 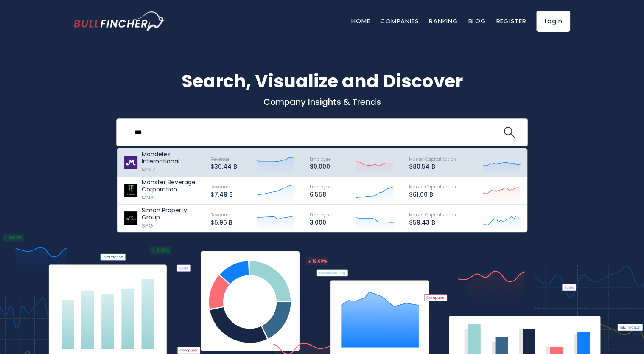 I want to click on p: Simon Property Group, so click(x=172, y=214).